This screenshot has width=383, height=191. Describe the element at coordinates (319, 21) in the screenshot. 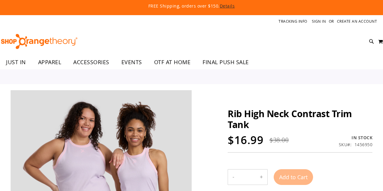

I see `a: Sign In` at that location.